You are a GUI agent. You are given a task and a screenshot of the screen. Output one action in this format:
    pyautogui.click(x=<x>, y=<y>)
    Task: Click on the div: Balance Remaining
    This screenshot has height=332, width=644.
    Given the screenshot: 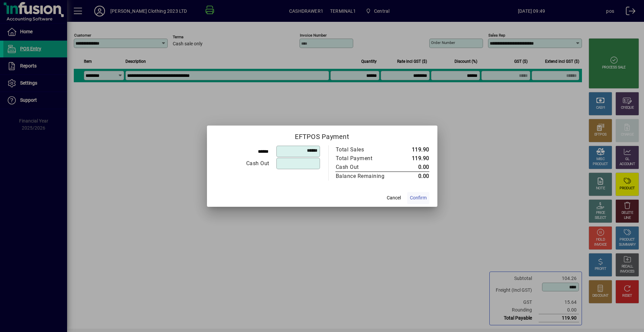 What is the action you would take?
    pyautogui.click(x=364, y=176)
    